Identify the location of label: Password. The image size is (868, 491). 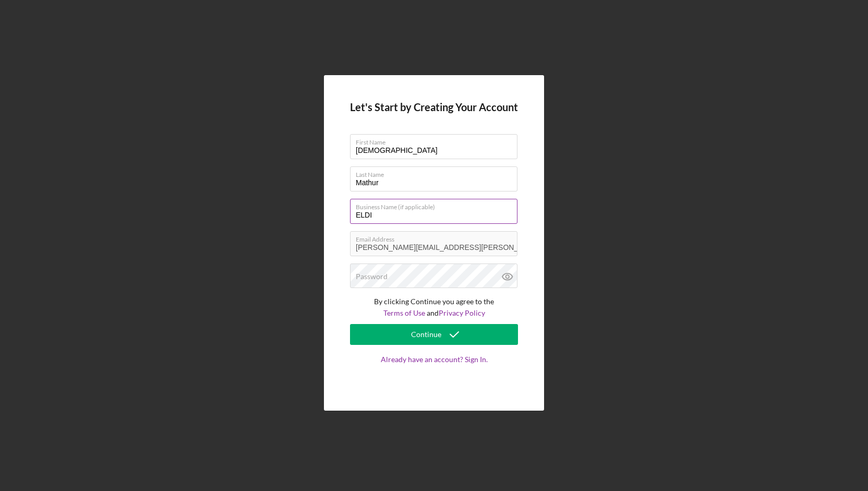
(372, 277).